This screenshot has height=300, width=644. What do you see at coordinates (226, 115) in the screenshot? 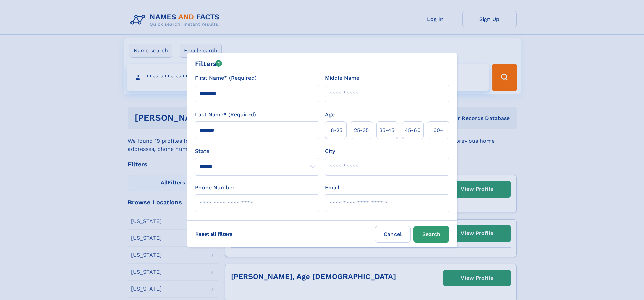
I see `label: Last Name* (Required)` at bounding box center [226, 115].